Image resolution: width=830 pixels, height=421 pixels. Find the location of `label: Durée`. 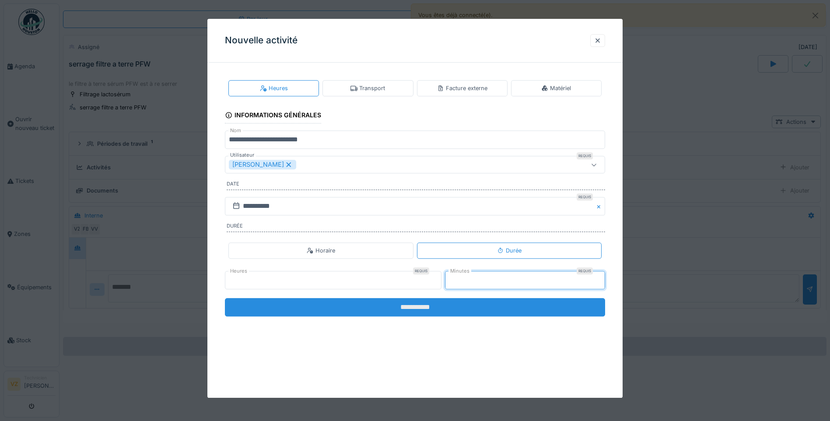

label: Durée is located at coordinates (416, 227).